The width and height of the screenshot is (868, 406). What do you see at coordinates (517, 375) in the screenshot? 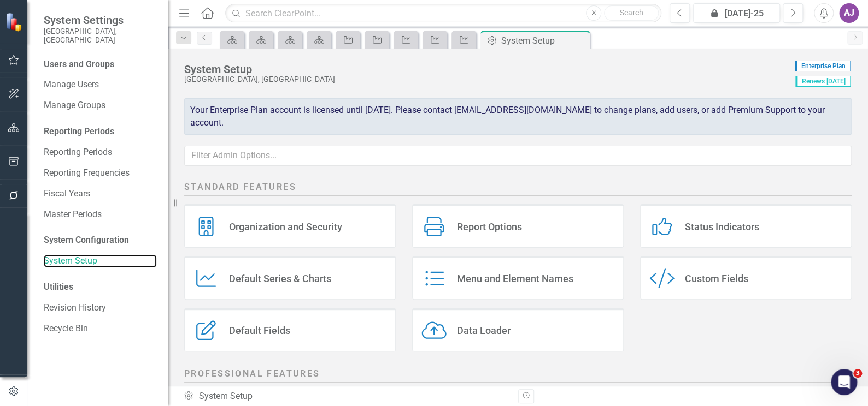
I see `h2: Professional Features` at bounding box center [517, 375].